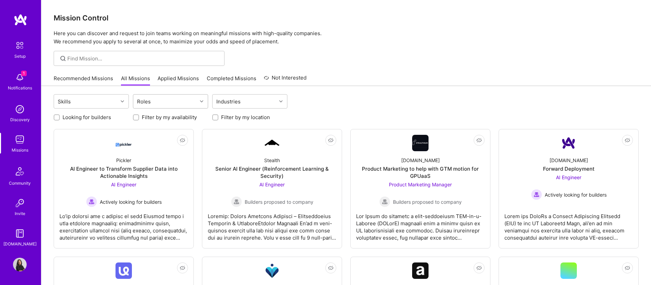 This screenshot has width=651, height=285. I want to click on img: discovery, so click(20, 109).